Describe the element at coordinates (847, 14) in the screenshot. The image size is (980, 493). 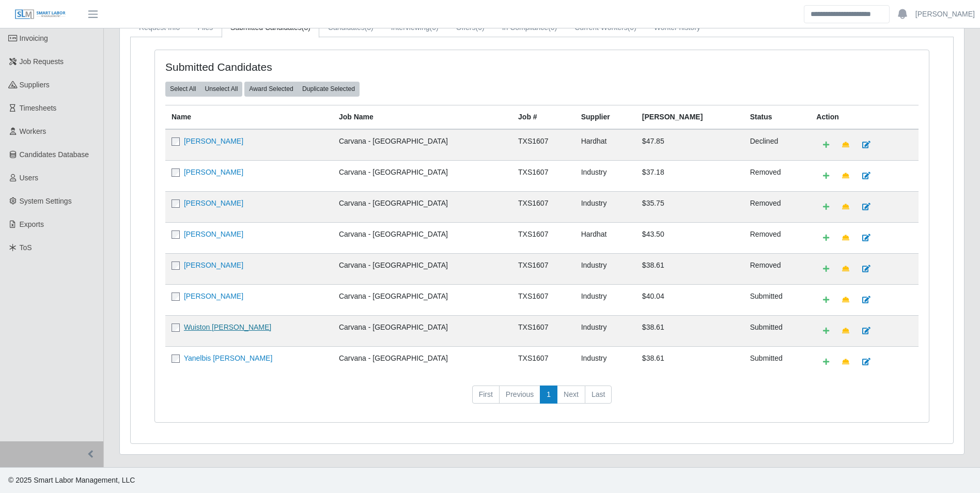
I see `input: Search` at that location.